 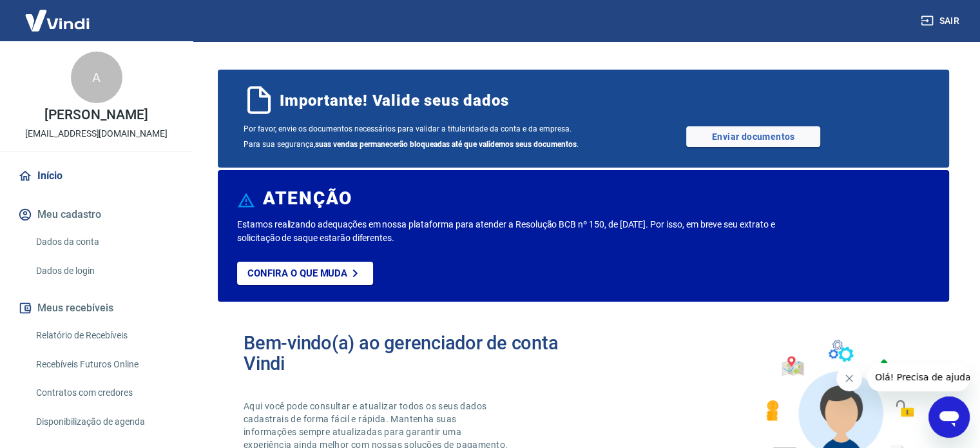 What do you see at coordinates (104, 242) in the screenshot?
I see `a: Dados da conta` at bounding box center [104, 242].